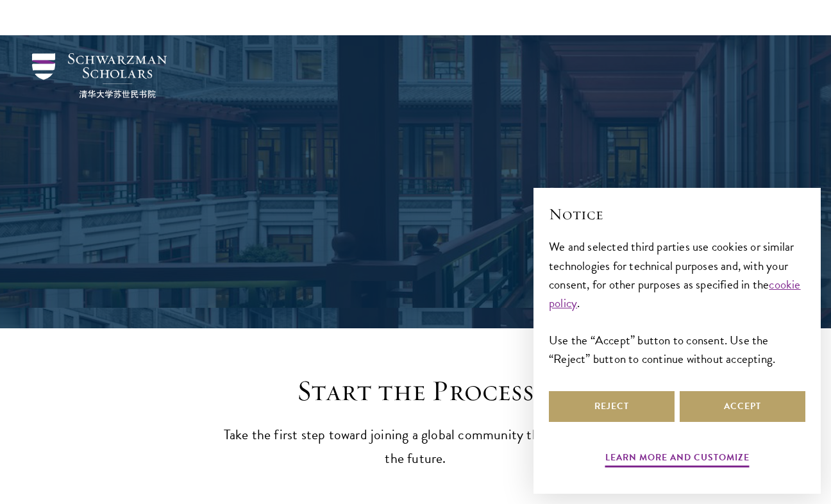 This screenshot has width=831, height=504. What do you see at coordinates (416, 447) in the screenshot?
I see `p: Take the first step toward joining a global community that will shape the future.` at bounding box center [416, 447].